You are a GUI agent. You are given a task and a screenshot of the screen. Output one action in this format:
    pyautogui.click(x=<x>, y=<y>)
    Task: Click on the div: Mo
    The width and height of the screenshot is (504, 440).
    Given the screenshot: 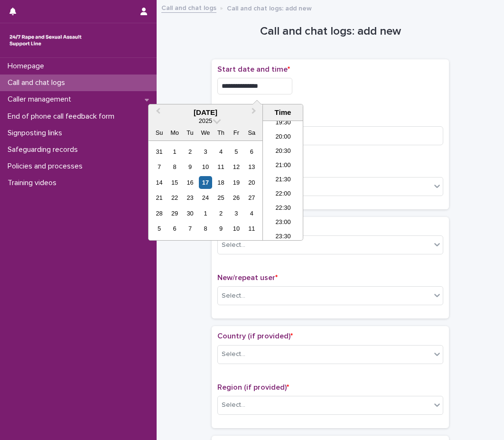 What is the action you would take?
    pyautogui.click(x=174, y=132)
    